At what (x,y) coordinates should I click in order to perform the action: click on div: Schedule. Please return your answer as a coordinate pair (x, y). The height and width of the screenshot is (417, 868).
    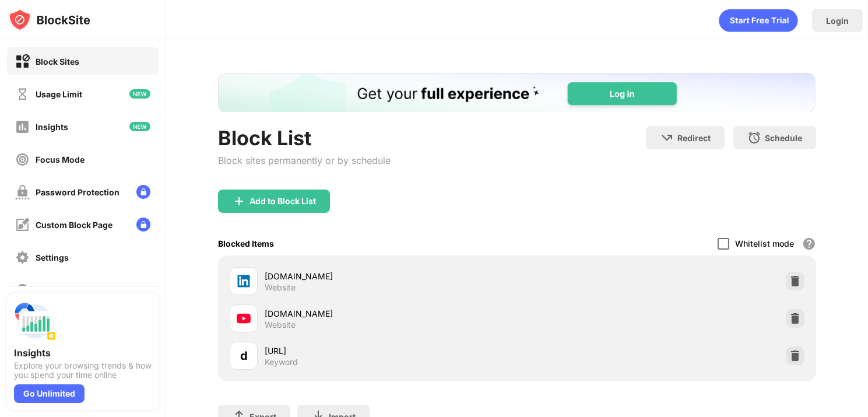
    Looking at the image, I should click on (784, 138).